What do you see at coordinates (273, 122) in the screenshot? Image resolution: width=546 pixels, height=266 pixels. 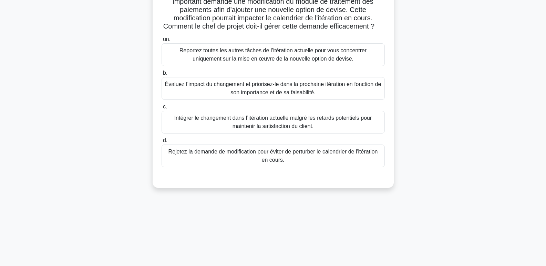 I see `font: Intégrer le changement dans l’itération actuelle malgré les retards potentiels pour maintenir la ...` at bounding box center [273, 122].